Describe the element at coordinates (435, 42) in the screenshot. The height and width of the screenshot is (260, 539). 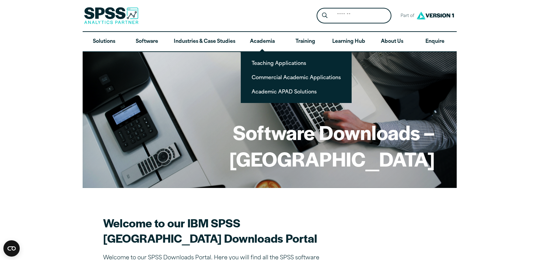
I see `a: Enquire` at that location.